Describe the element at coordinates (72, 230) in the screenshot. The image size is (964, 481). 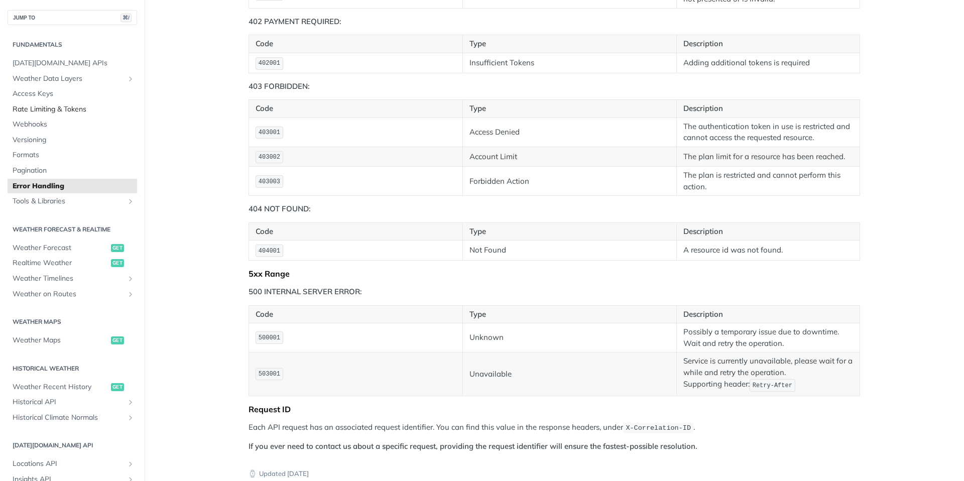
I see `h2: Weather Forecast & realtime` at that location.